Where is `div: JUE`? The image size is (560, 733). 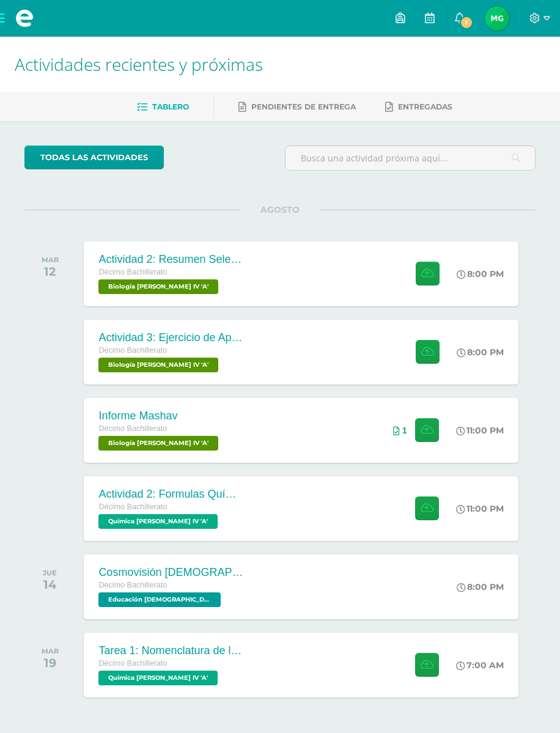 div: JUE is located at coordinates (49, 573).